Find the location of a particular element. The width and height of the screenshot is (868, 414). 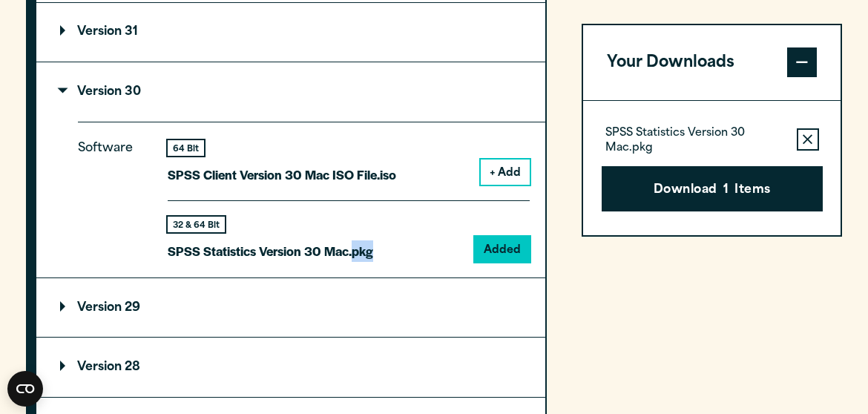

div: 64 Bit is located at coordinates (185, 148).